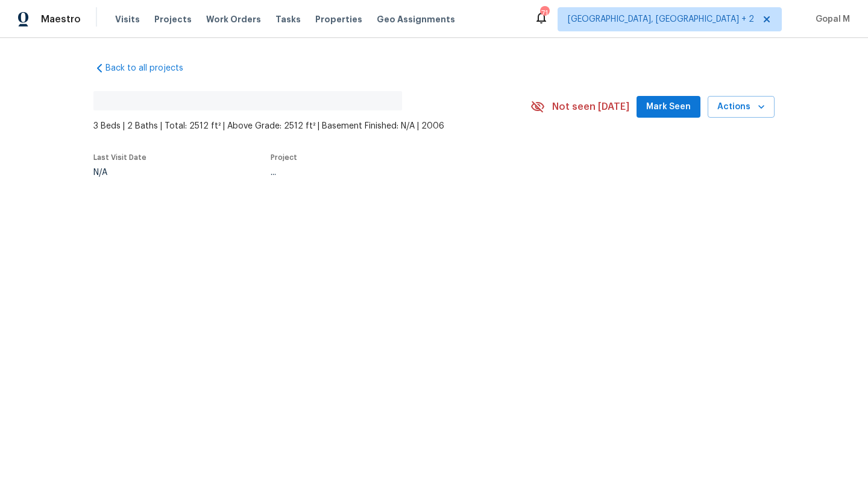  What do you see at coordinates (120, 158) in the screenshot?
I see `span: Last Visit Date` at bounding box center [120, 158].